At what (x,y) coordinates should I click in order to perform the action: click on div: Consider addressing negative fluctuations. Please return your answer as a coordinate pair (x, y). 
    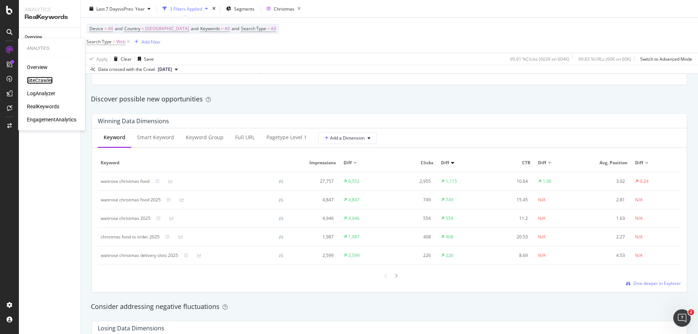
    Looking at the image, I should click on (390, 307).